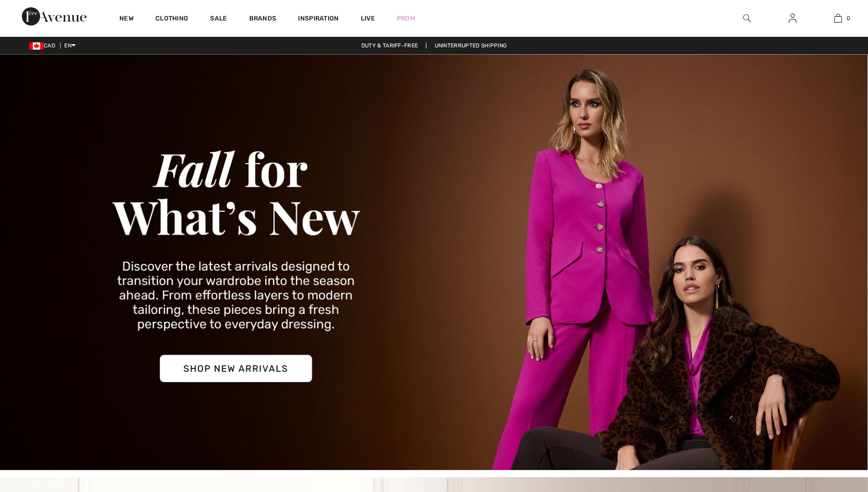 The height and width of the screenshot is (492, 868). I want to click on a: Prom, so click(406, 18).